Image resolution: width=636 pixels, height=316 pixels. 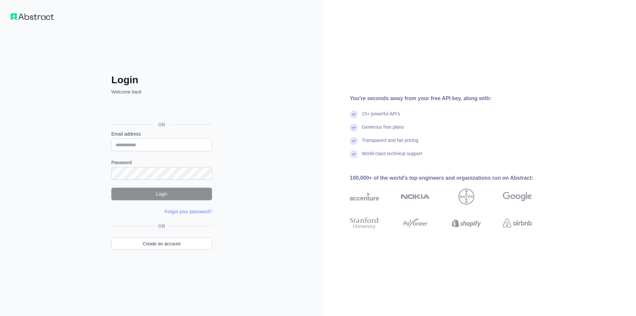 I want to click on div: 15+ powerful API's, so click(x=381, y=117).